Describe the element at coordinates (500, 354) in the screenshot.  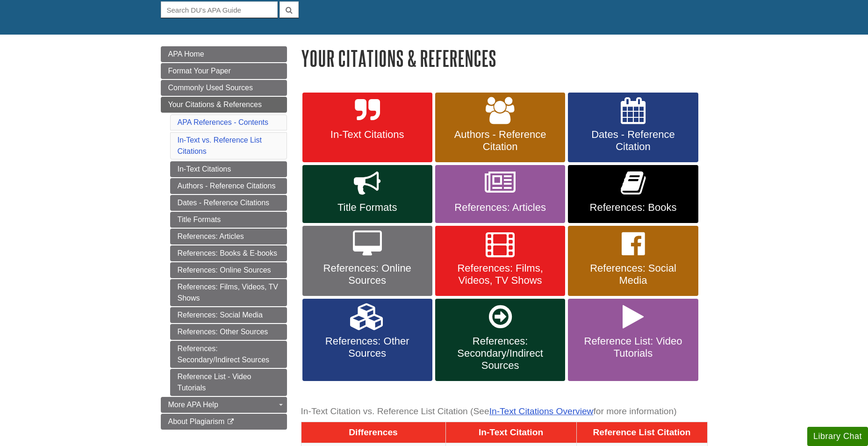
I see `span: References: Secondary/Indirect Sources` at that location.